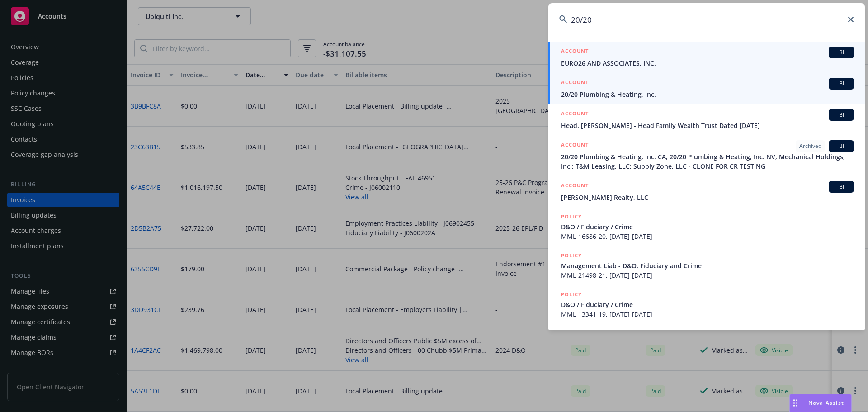 The image size is (868, 412). I want to click on a: POLICY, so click(706, 343).